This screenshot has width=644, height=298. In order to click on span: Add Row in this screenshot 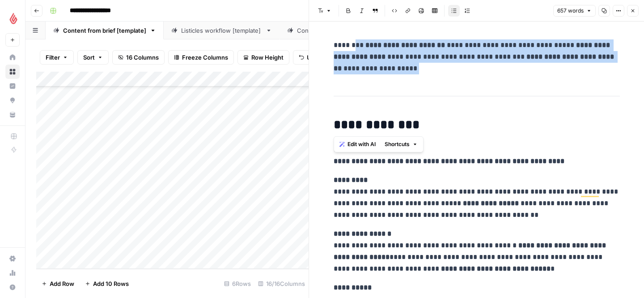, I will do `click(62, 284)`.